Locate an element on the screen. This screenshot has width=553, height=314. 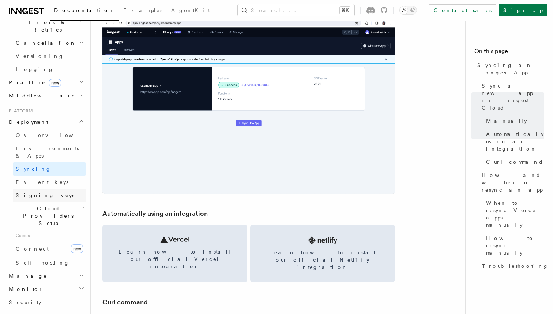
a: Documentation is located at coordinates (84, 11).